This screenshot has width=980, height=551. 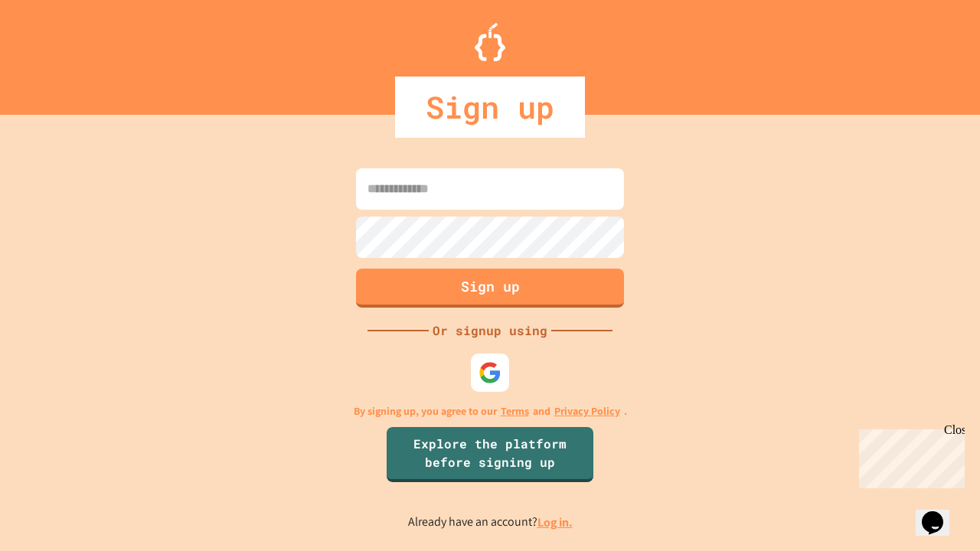 What do you see at coordinates (490, 287) in the screenshot?
I see `button: Sign up` at bounding box center [490, 287].